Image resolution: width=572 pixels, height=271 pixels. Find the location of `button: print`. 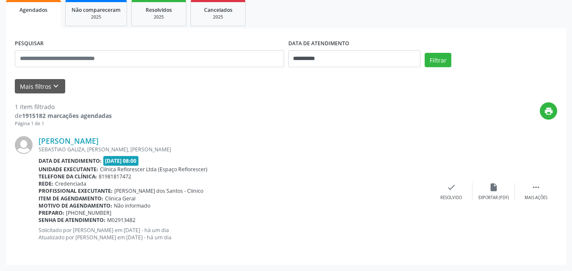

button: print is located at coordinates (548, 111).